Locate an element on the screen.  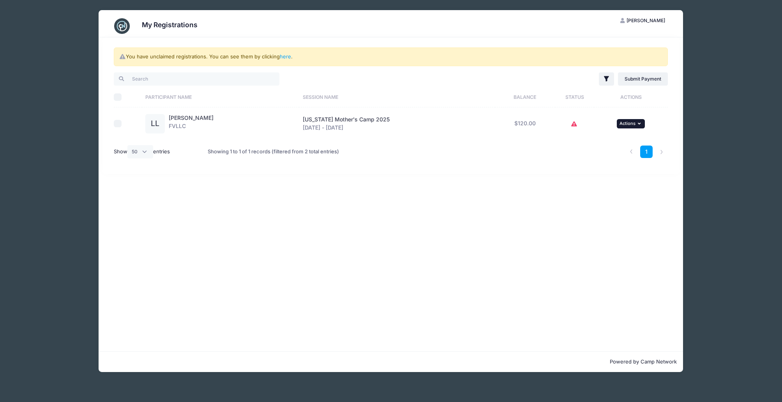
button: Actions is located at coordinates (631, 124).